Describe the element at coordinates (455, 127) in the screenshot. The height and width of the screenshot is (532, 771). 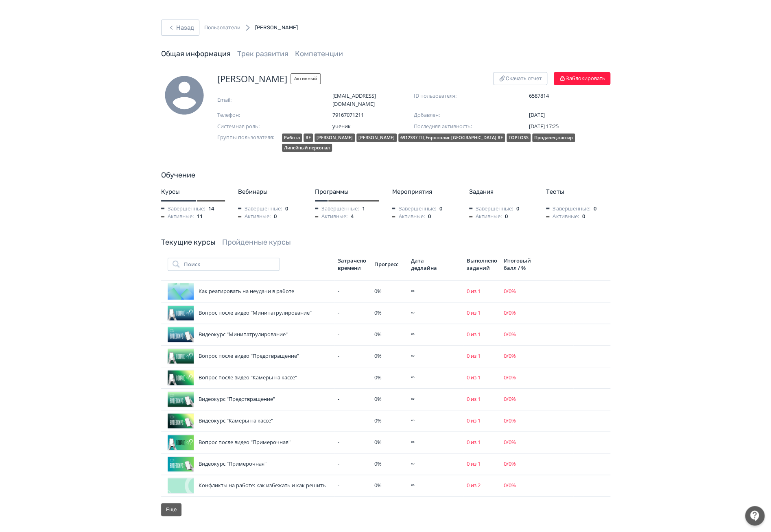
I see `span: Последняя активность:` at that location.